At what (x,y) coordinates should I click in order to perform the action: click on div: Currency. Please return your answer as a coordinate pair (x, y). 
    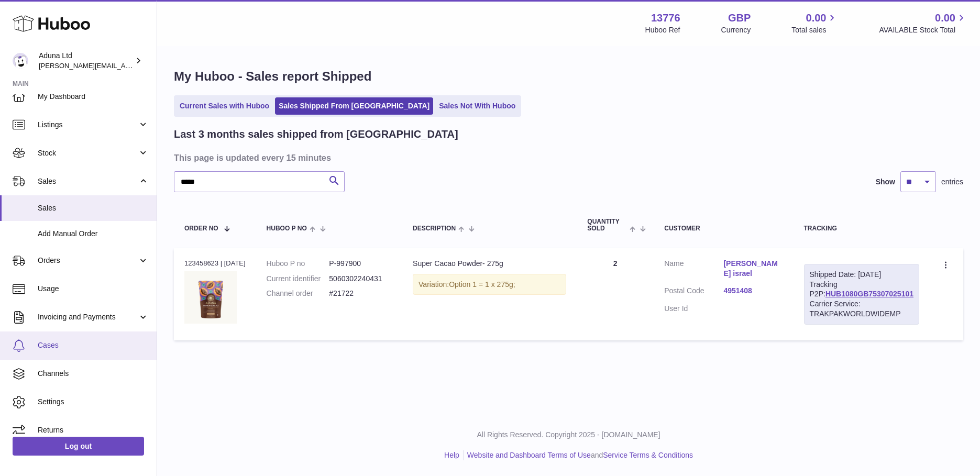
    Looking at the image, I should click on (736, 30).